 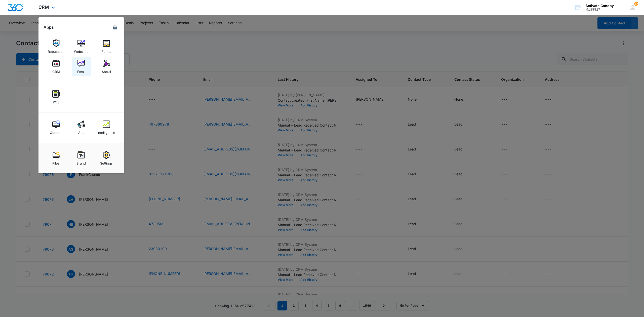 What do you see at coordinates (56, 70) in the screenshot?
I see `div: CRM` at bounding box center [56, 70].